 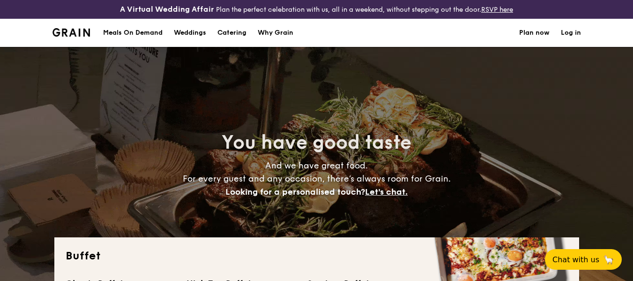 What do you see at coordinates (71, 32) in the screenshot?
I see `img: Grain` at bounding box center [71, 32].